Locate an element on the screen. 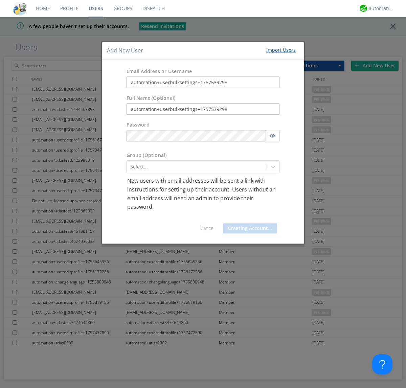  div: automation+atlas is located at coordinates (381, 8).